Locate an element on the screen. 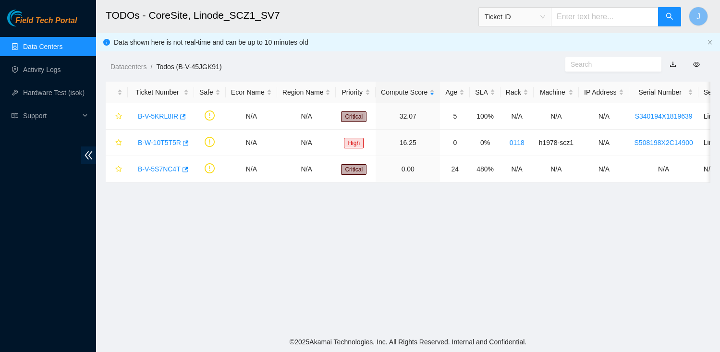 The width and height of the screenshot is (720, 352). span: Support is located at coordinates (51, 116).